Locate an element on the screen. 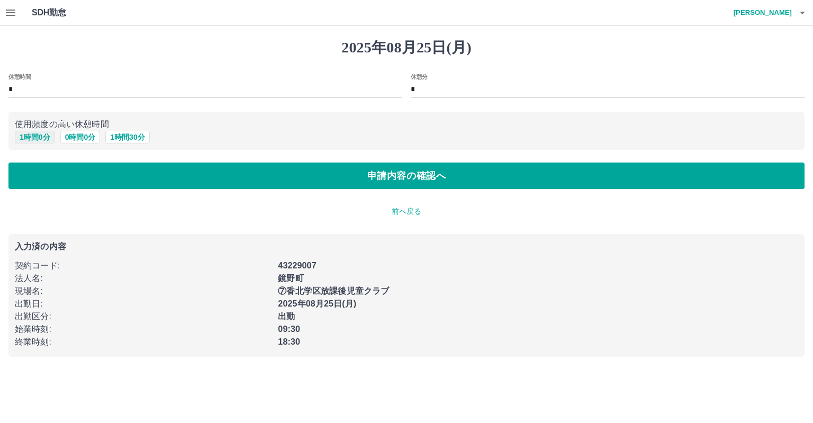 This screenshot has width=813, height=423. button: 申請内容の確認へ is located at coordinates (406, 176).